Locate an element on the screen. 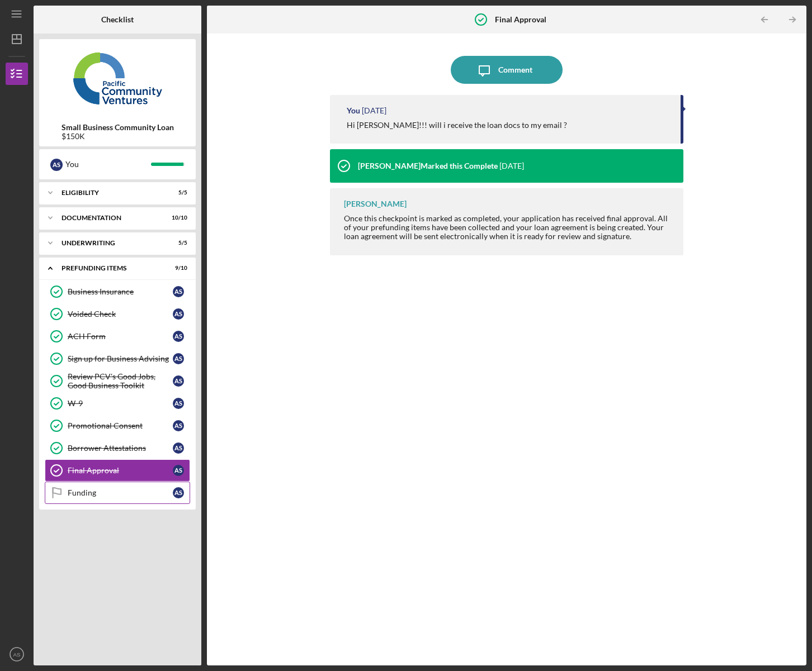 This screenshot has height=671, width=812. text: AS is located at coordinates (17, 654).